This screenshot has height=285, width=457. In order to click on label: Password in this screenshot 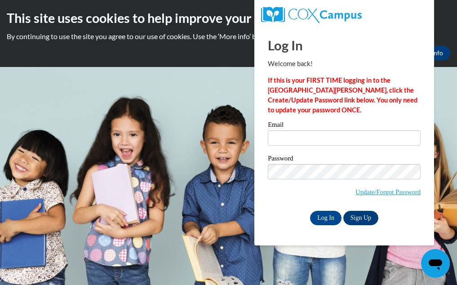, I will do `click(344, 159)`.